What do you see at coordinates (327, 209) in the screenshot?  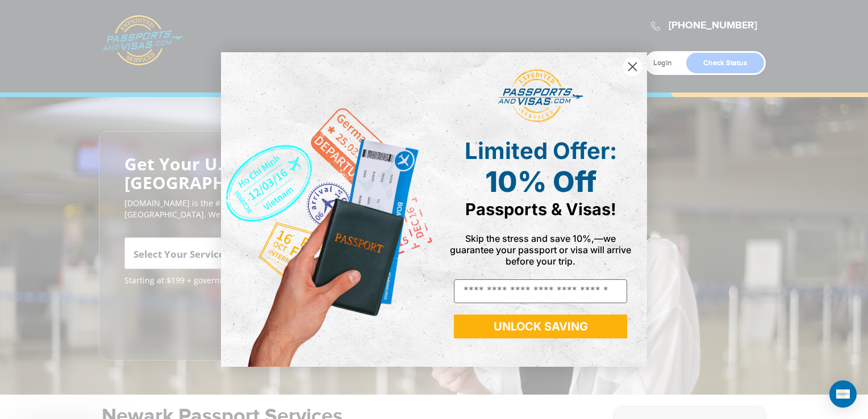 I see `img: de9cda0d-0715-46ca-9a25-073762a91ba7.png` at bounding box center [327, 209].